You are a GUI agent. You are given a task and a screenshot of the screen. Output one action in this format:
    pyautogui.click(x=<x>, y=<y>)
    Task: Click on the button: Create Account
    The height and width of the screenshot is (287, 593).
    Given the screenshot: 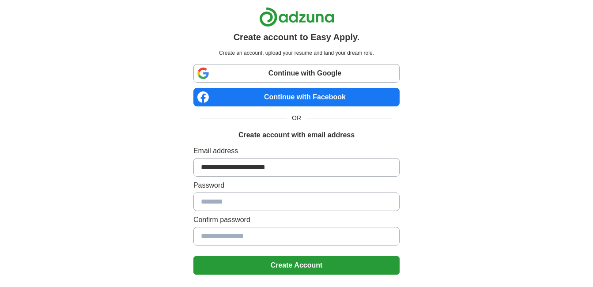 What is the action you would take?
    pyautogui.click(x=296, y=265)
    